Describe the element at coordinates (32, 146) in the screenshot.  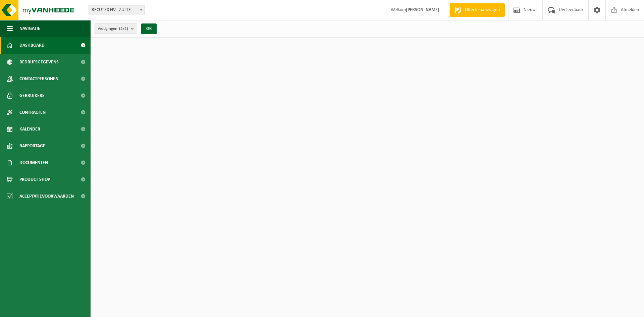
I see `span: Rapportage` at that location.